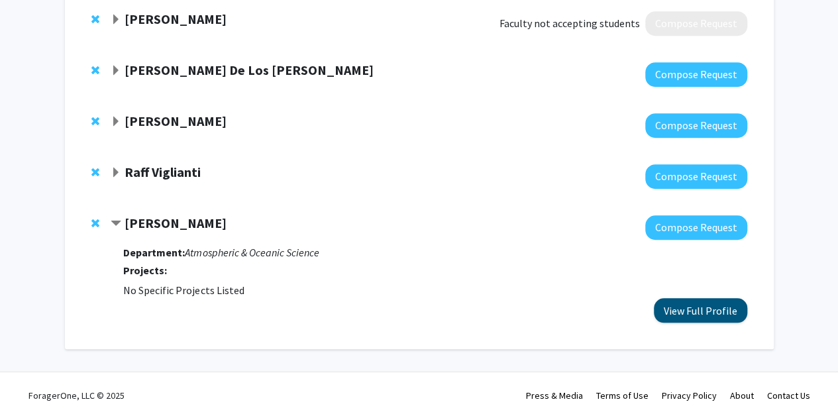 This screenshot has width=838, height=418. Describe the element at coordinates (95, 121) in the screenshot. I see `span: Remove Ning Zeng from bookmarks` at that location.